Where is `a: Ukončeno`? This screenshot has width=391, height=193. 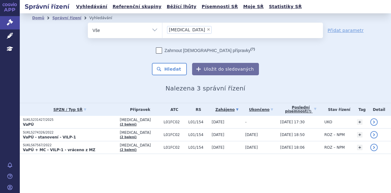
a: Ukončeno is located at coordinates (261, 109).